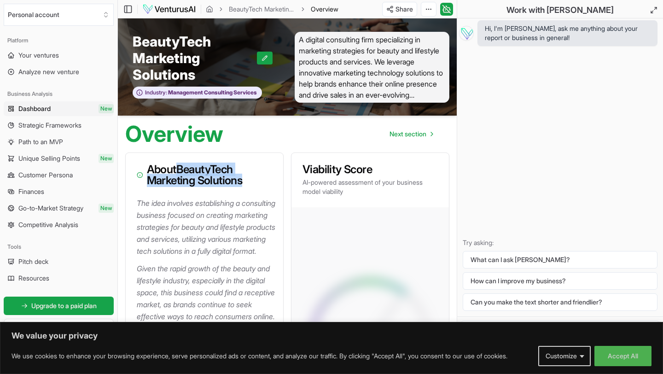 This screenshot has width=663, height=374. I want to click on nav: breadcrumb, so click(272, 9).